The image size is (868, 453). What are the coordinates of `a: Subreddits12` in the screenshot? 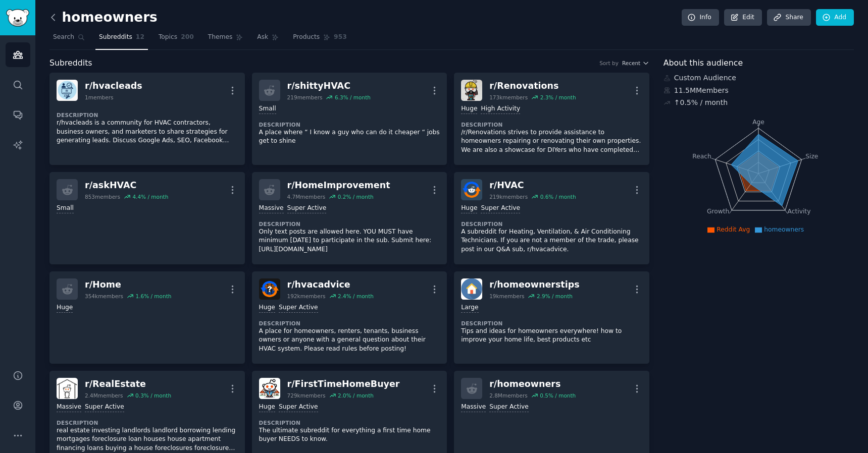 It's located at (122, 40).